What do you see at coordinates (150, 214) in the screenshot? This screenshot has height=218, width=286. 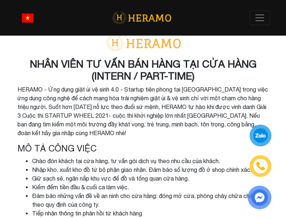 I see `li: Tiếp nhận thông tin phản hồi từ khách hàng` at bounding box center [150, 214].